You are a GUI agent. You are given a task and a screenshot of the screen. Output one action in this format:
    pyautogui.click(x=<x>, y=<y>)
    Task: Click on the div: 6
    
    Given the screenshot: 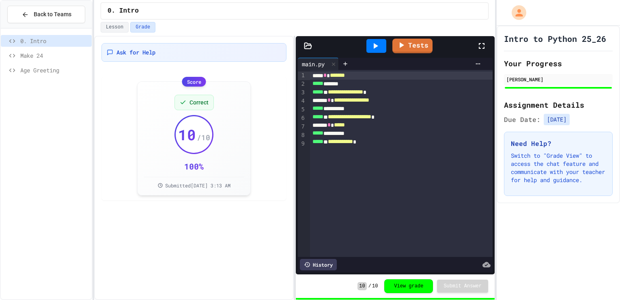 What is the action you would take?
    pyautogui.click(x=302, y=118)
    